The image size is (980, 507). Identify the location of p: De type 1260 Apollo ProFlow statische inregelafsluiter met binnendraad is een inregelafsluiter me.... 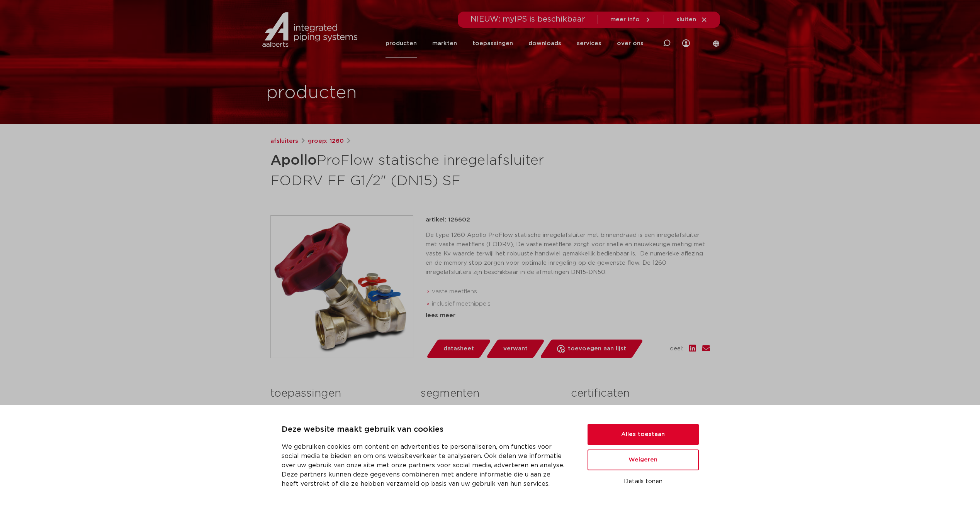
(568, 254).